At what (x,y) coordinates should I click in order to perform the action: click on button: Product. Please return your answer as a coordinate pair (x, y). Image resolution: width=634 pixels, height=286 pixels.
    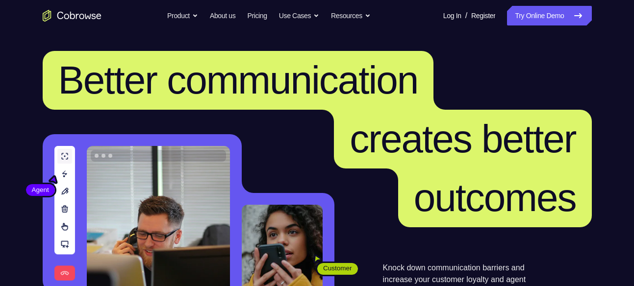
    Looking at the image, I should click on (182, 16).